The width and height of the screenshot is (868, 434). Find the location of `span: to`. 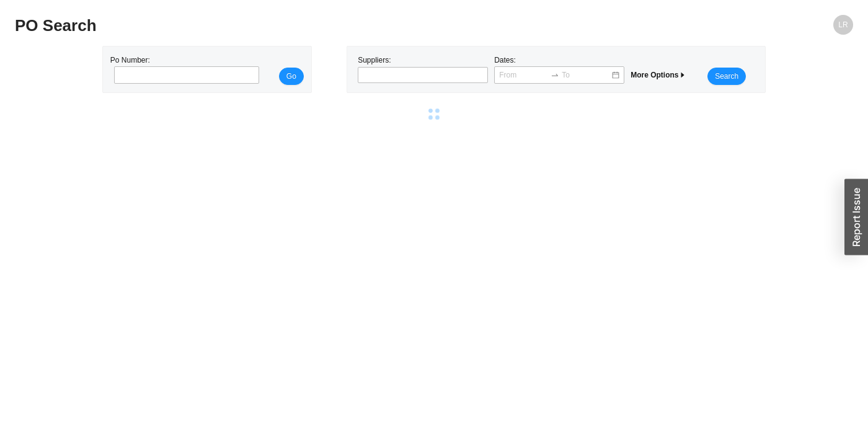

span: to is located at coordinates (555, 75).